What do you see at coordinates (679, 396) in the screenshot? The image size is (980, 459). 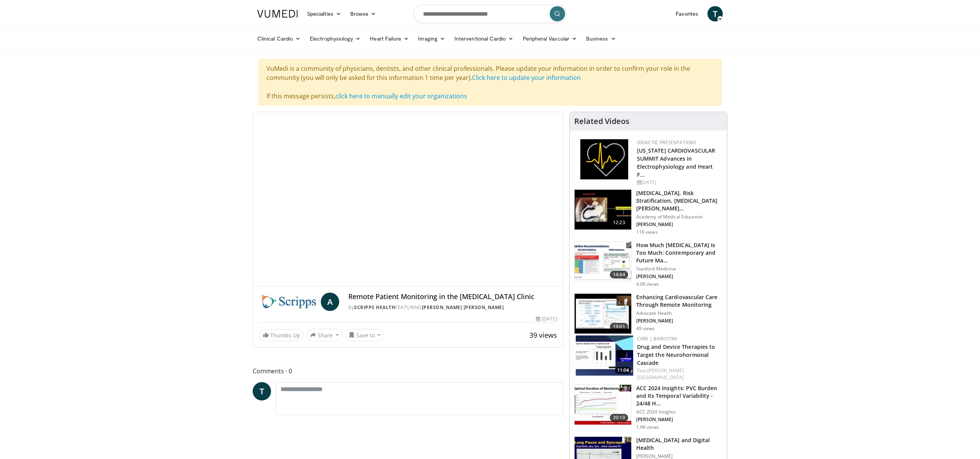 I see `h3: ACC 2024 Insights: PVC Burden and Its Temporal Variability - 24/48 H…` at bounding box center [679, 396].